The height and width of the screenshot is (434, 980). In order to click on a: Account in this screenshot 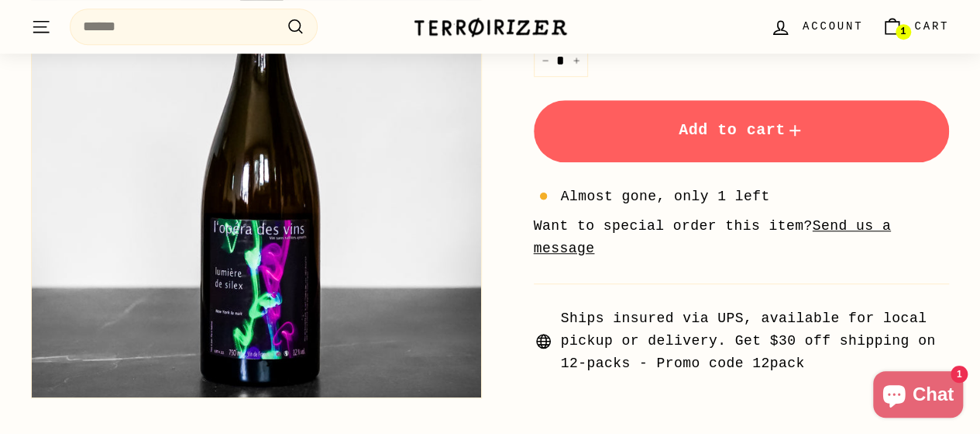, I will do `click(817, 27)`.